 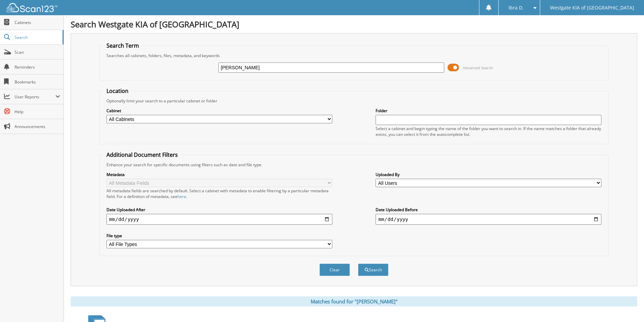 I want to click on span: Advanced Search, so click(x=477, y=67).